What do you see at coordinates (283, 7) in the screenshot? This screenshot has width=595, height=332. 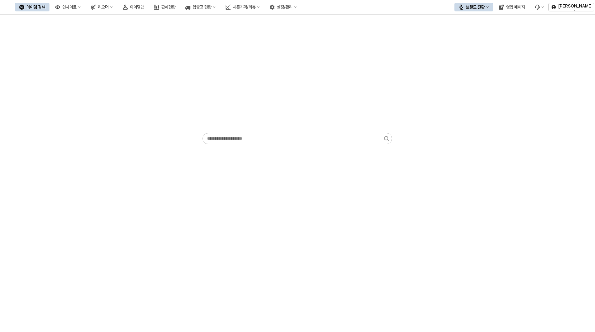 I see `button: 설정/관리` at bounding box center [283, 7].